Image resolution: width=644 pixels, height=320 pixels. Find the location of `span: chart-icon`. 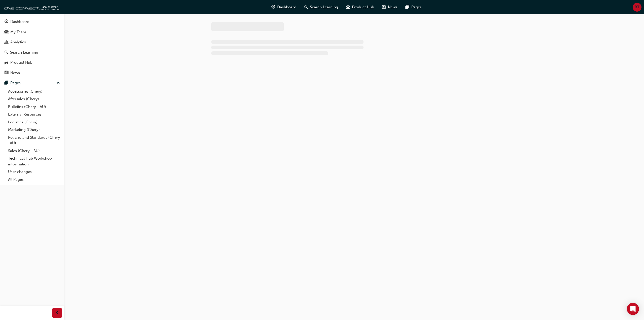

span: chart-icon is located at coordinates (6, 42).